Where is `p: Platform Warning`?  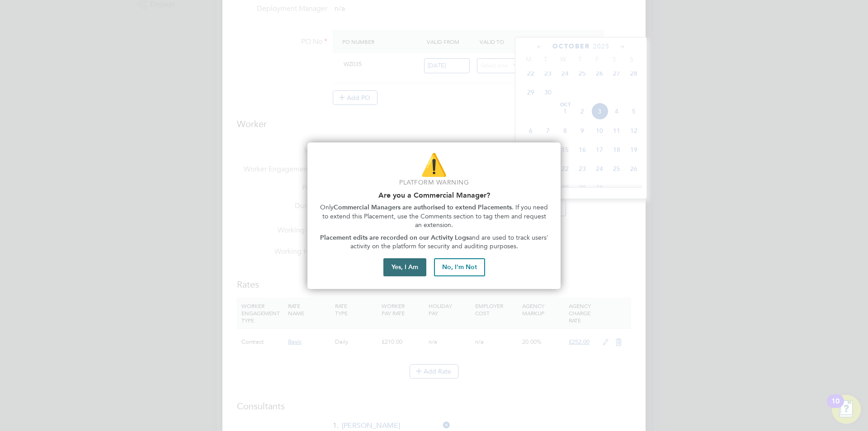
p: Platform Warning is located at coordinates (434, 183).